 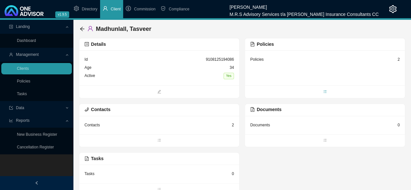 I want to click on span: Landing, so click(x=23, y=27).